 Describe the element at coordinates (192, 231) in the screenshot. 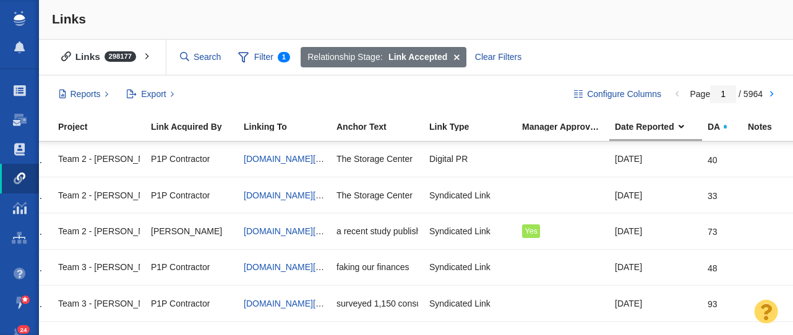

I see `td: Kyle Ochsner` at that location.